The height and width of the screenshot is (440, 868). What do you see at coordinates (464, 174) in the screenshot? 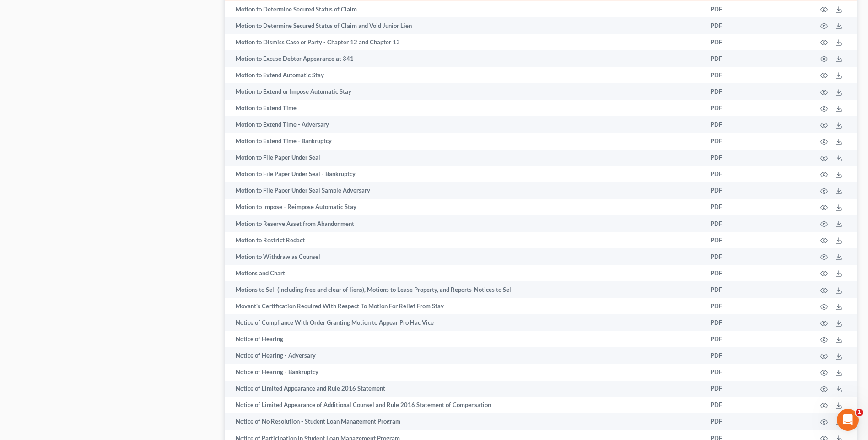
I see `td: Motion to File Paper Under Seal - Bankruptcy` at bounding box center [464, 174].